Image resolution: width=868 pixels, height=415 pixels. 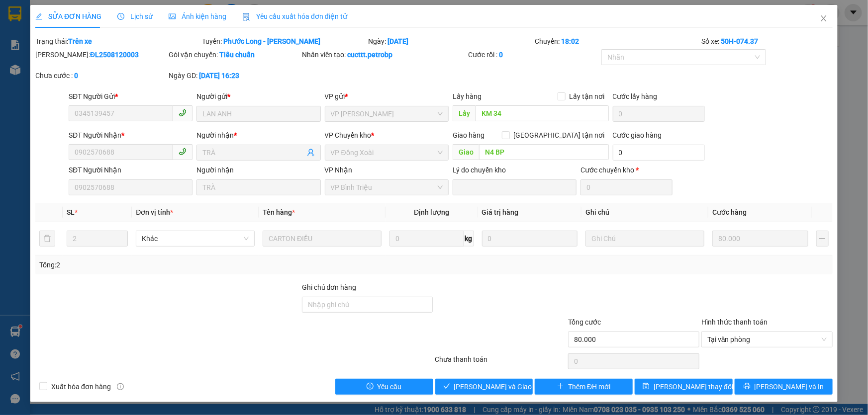 I want to click on span: user-add, so click(x=311, y=153).